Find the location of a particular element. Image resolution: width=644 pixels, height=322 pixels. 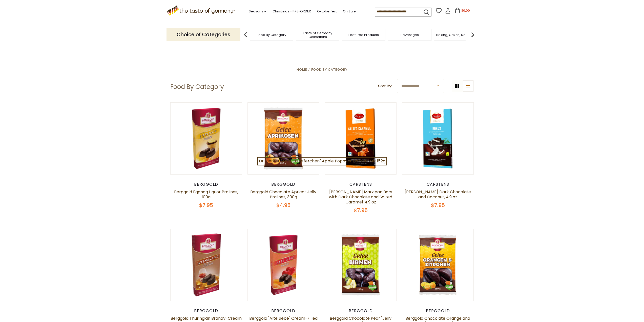

label: Sort By: is located at coordinates (385, 86).